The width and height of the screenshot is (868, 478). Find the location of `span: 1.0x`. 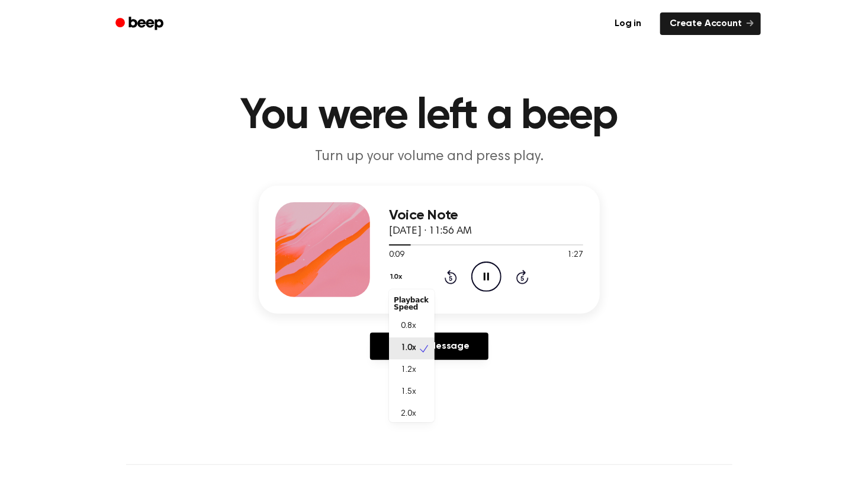

span: 1.0x is located at coordinates (408, 348).